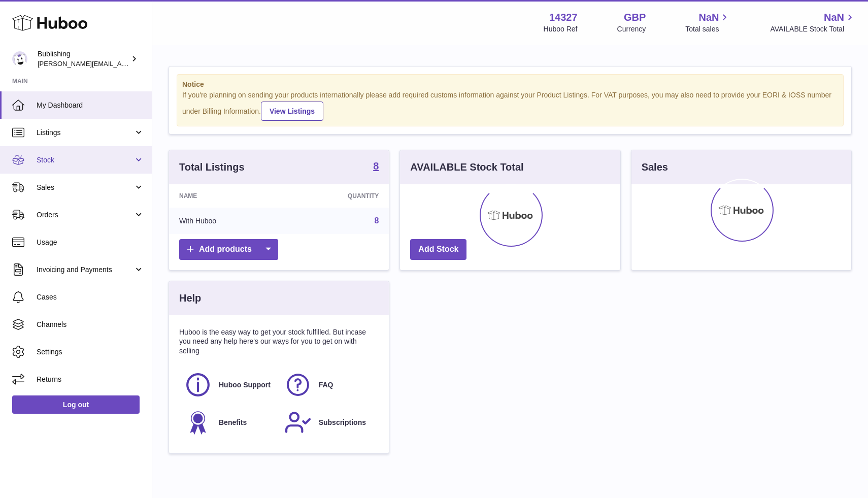 This screenshot has width=868, height=498. Describe the element at coordinates (326, 384) in the screenshot. I see `span: FAQ` at that location.